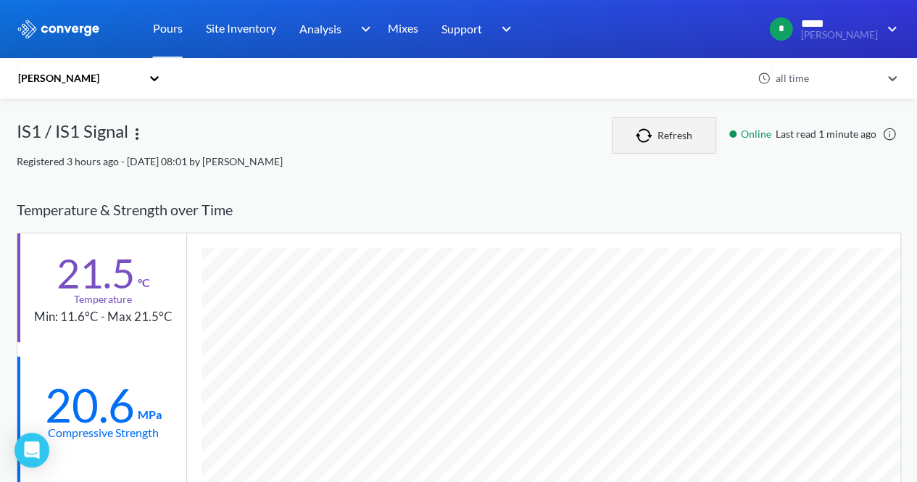 This screenshot has height=482, width=917. What do you see at coordinates (32, 450) in the screenshot?
I see `div: Open Intercom Messenger` at bounding box center [32, 450].